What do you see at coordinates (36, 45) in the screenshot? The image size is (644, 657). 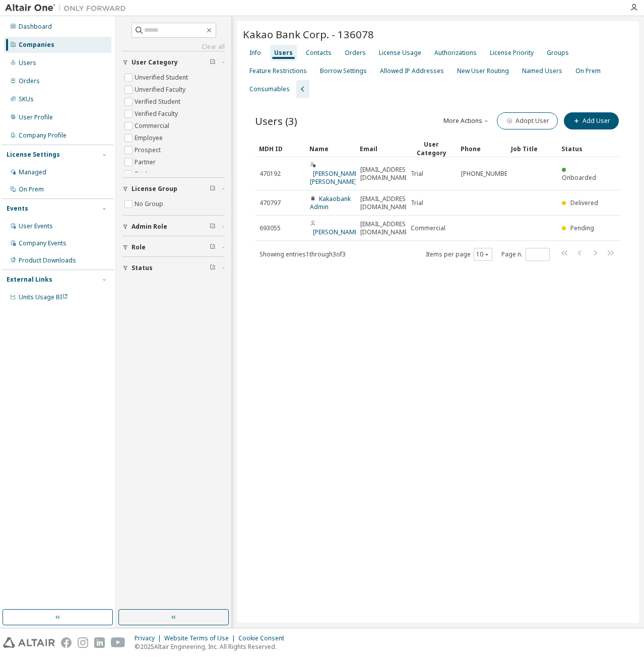 I see `div: Companies` at bounding box center [36, 45].